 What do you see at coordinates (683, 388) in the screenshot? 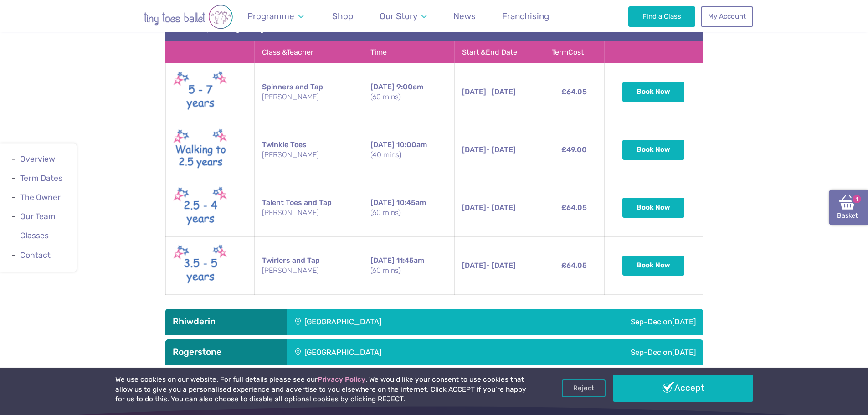
I see `a: Accept` at bounding box center [683, 388].